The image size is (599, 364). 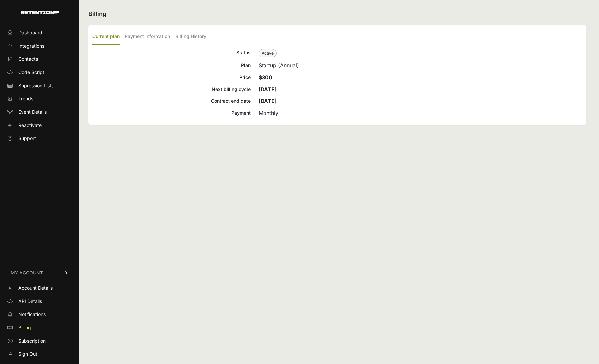 What do you see at coordinates (40, 301) in the screenshot?
I see `a: API Details` at bounding box center [40, 301].